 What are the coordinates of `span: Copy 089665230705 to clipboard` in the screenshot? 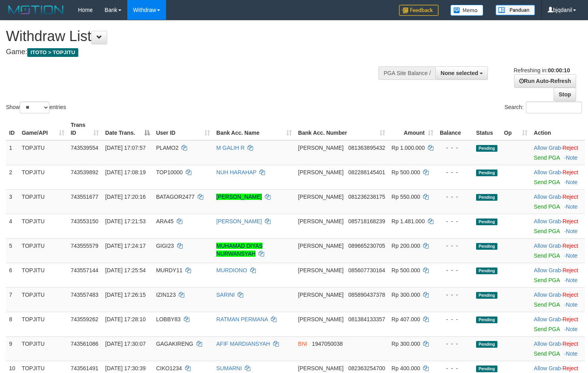 It's located at (366, 246).